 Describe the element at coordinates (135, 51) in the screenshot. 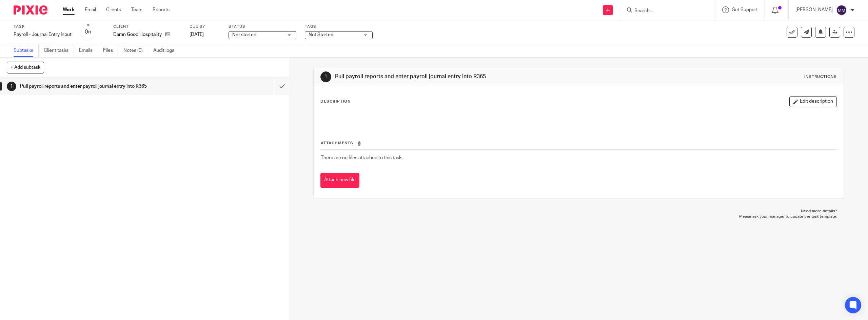

I see `a: Notes (0)` at that location.